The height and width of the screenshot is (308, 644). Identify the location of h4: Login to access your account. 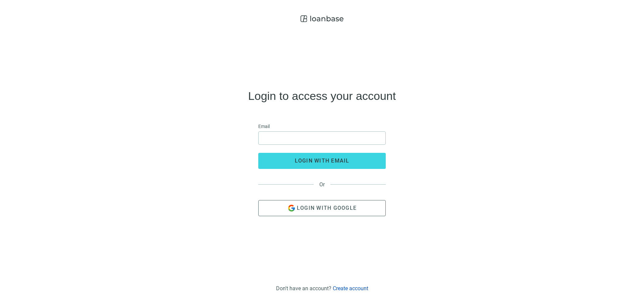
(322, 96).